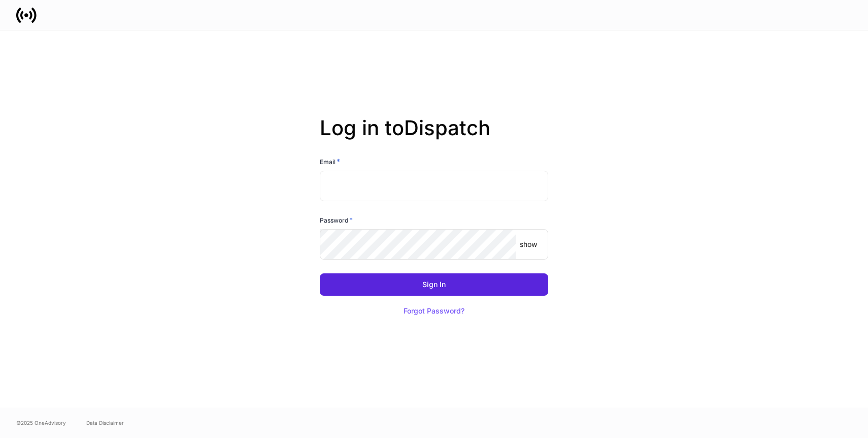 The width and height of the screenshot is (868, 438). I want to click on div: Sign In, so click(434, 284).